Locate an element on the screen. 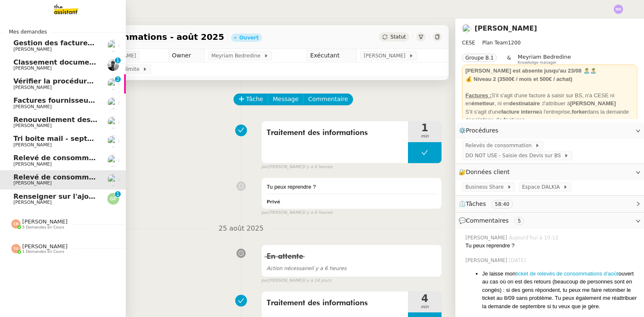 This screenshot has height=317, width=644. span: 1200 is located at coordinates (514, 43).